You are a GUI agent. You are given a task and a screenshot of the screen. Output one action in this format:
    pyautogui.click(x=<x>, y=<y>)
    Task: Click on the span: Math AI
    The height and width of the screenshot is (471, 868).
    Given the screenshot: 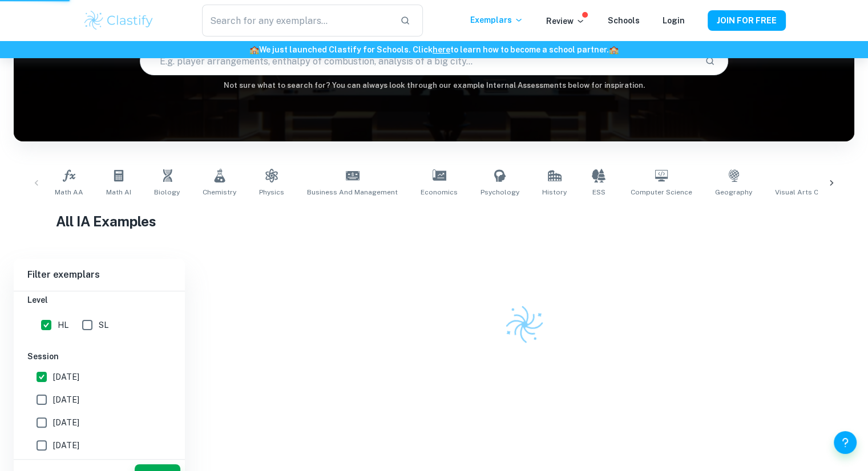 What is the action you would take?
    pyautogui.click(x=119, y=192)
    